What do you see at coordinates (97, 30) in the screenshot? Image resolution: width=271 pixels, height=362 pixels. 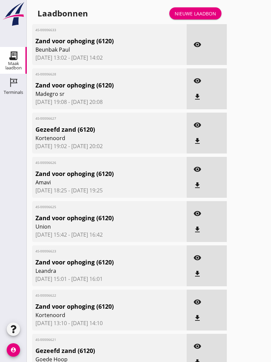 I see `span: 4S-00006633` at bounding box center [97, 30].